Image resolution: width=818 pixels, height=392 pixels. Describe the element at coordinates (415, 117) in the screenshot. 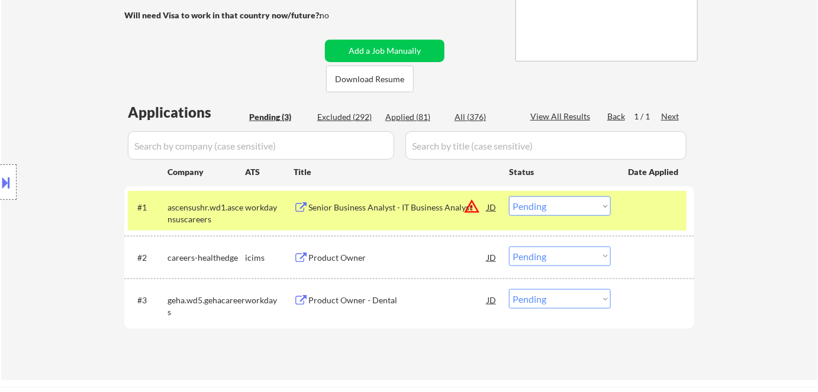

I see `div: Applied (81)` at that location.